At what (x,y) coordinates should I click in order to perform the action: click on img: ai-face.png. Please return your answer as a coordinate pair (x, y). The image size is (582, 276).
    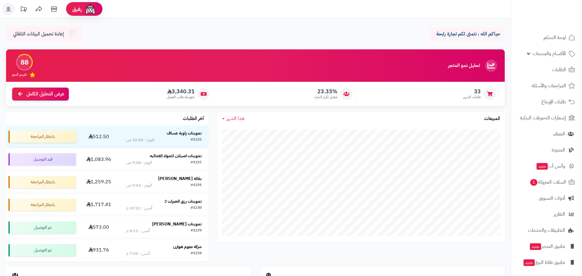
    Looking at the image, I should click on (90, 9).